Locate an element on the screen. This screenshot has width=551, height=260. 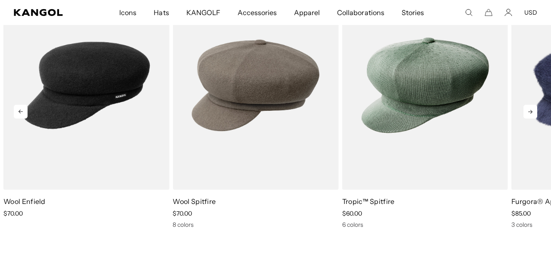
a: Account is located at coordinates (509, 12).